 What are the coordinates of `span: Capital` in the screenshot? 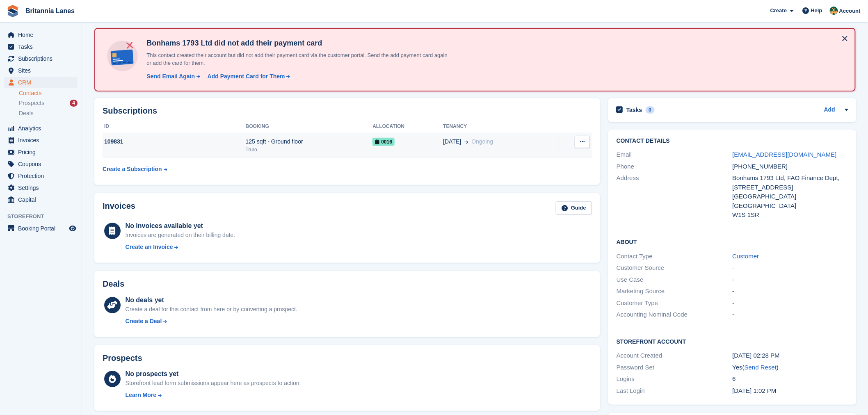 It's located at (43, 200).